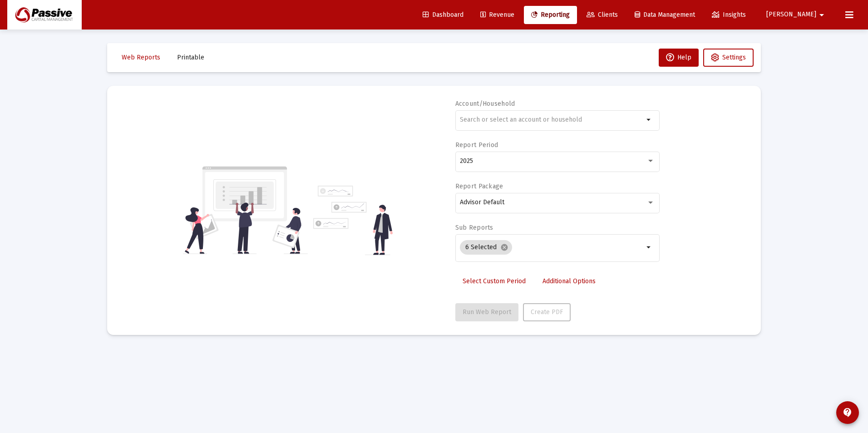 The image size is (868, 433). Describe the element at coordinates (665, 14) in the screenshot. I see `span: Data Management` at that location.